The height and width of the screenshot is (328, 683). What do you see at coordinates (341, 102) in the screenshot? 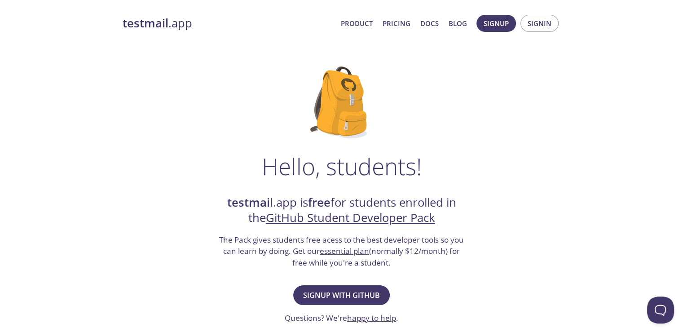
I see `img: github-student-backpack.png` at bounding box center [341, 102].